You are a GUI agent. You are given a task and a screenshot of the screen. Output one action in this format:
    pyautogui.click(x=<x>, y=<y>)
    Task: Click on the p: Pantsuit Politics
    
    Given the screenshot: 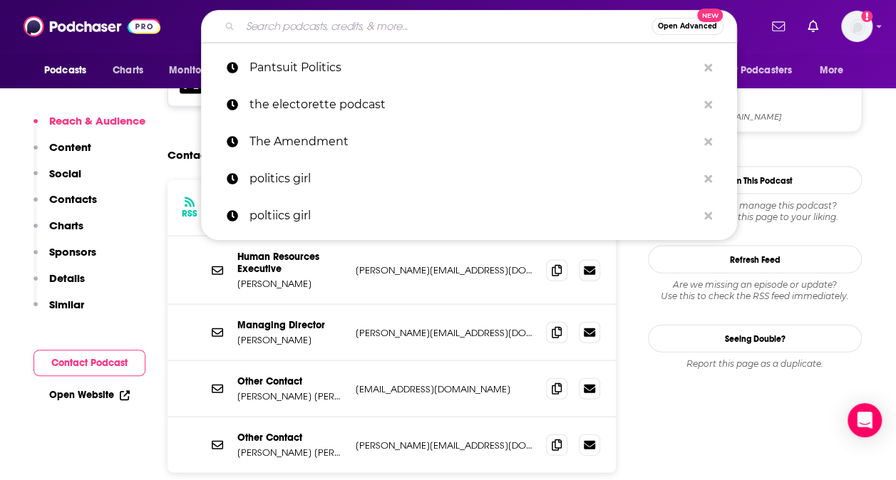 What is the action you would take?
    pyautogui.click(x=473, y=68)
    